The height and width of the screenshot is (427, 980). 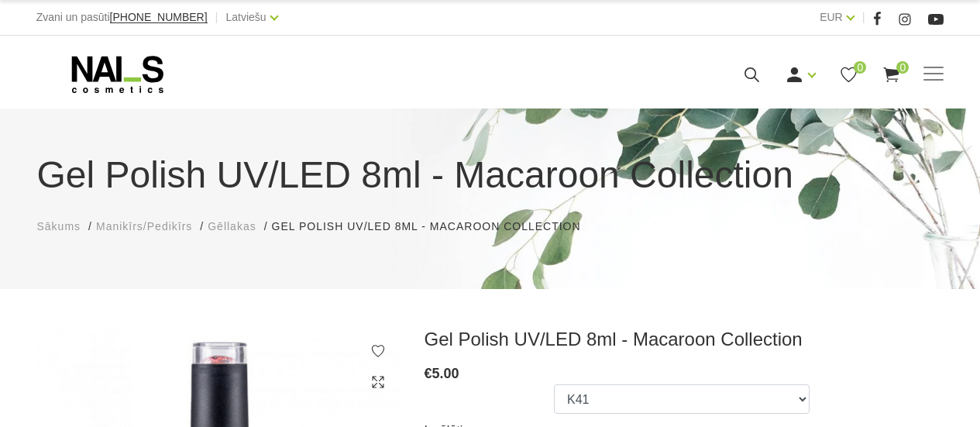 What do you see at coordinates (490, 175) in the screenshot?
I see `h1: Gel Polish UV/LED 8ml - Macaroon Collection` at bounding box center [490, 175].